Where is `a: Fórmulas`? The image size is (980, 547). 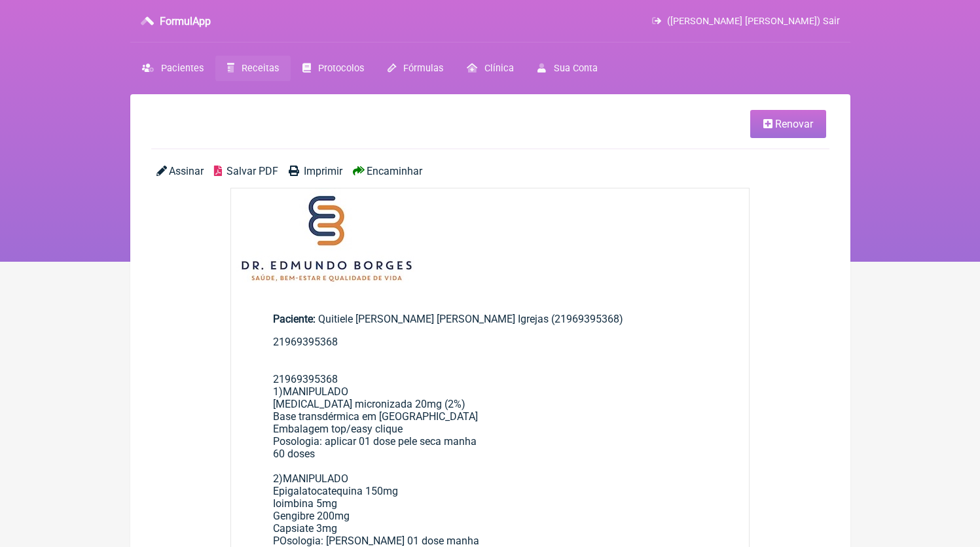
a: Fórmulas is located at coordinates (415, 68).